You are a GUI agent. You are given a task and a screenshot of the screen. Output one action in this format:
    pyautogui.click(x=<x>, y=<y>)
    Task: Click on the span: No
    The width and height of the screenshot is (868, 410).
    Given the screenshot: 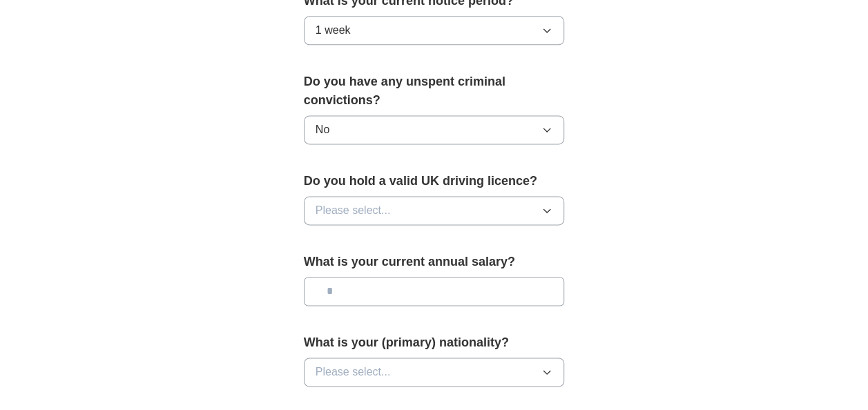 What is the action you would take?
    pyautogui.click(x=323, y=130)
    